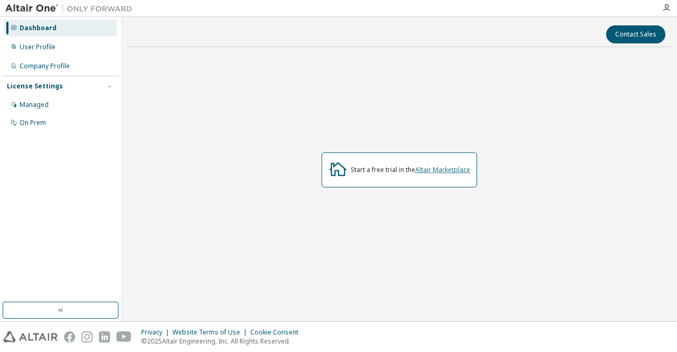  Describe the element at coordinates (411, 170) in the screenshot. I see `div: Start a free trial in the` at that location.